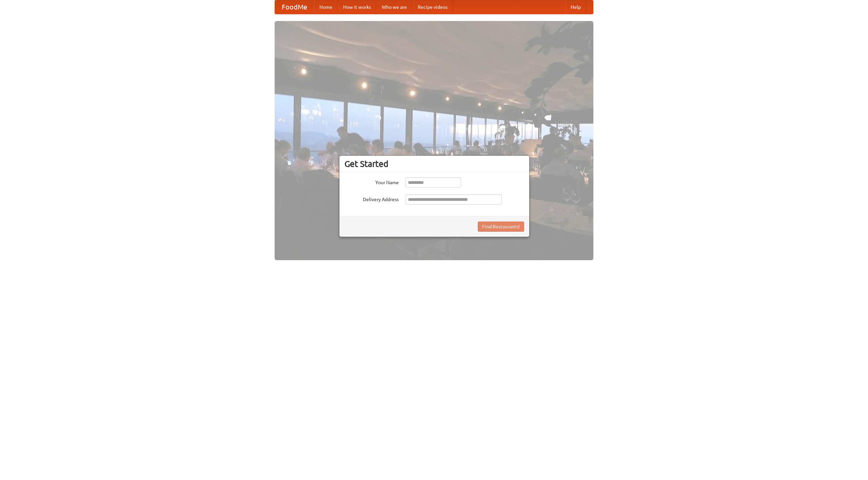  I want to click on a: How it works, so click(357, 7).